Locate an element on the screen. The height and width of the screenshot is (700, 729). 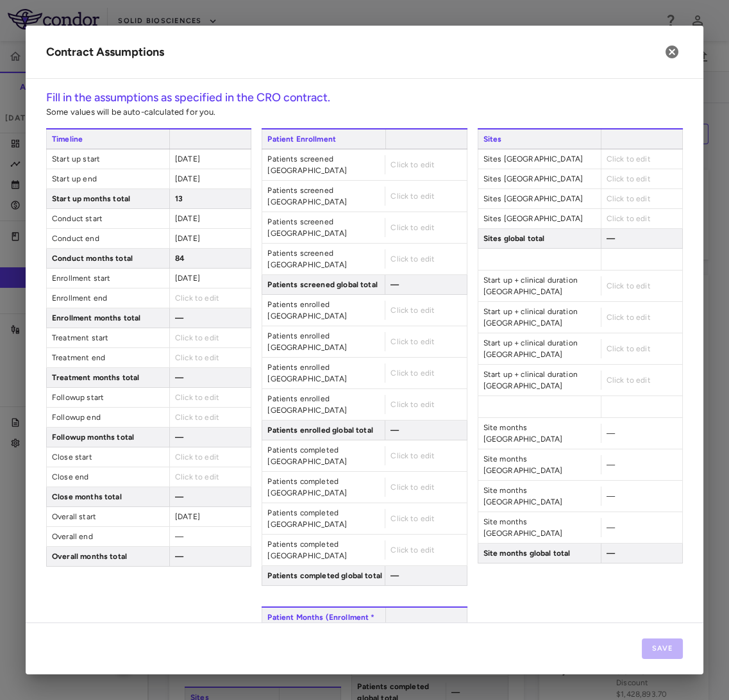
span: 84 is located at coordinates (180, 258).